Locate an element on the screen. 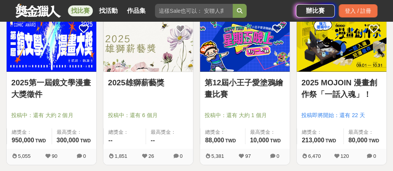 The width and height of the screenshot is (393, 171). span: 5,381 is located at coordinates (217, 156).